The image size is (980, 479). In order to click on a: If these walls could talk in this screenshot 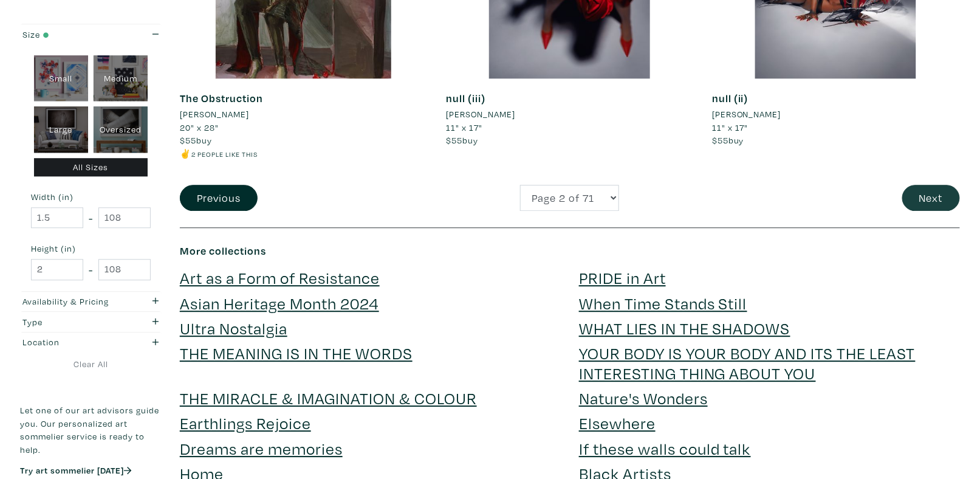, I will do `click(664, 448)`.